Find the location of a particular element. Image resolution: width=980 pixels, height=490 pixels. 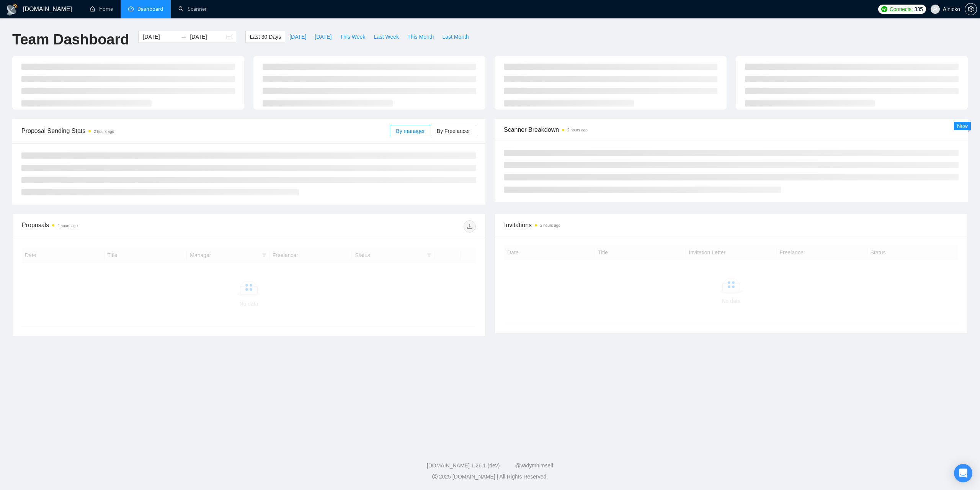

span: Invitations is located at coordinates (731, 225).